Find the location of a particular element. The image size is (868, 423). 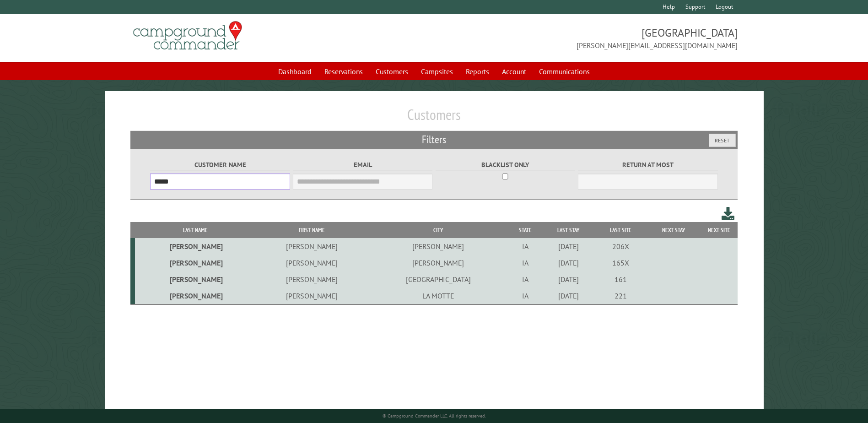

th: Next Stay is located at coordinates (674, 230).